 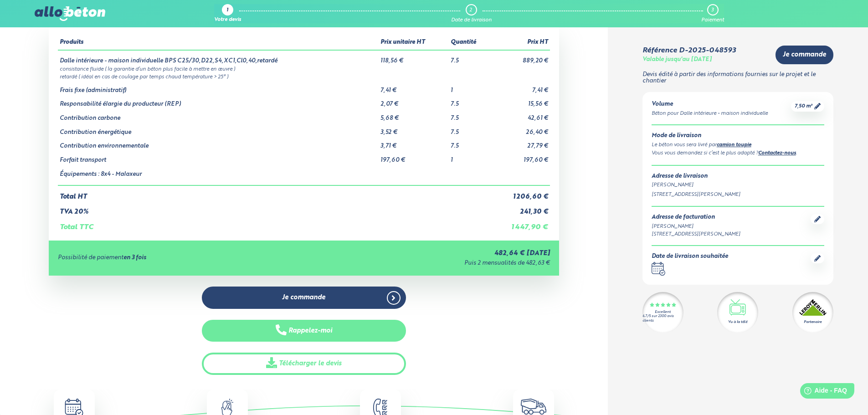 I want to click on div: Adresse de facturation, so click(x=696, y=217).